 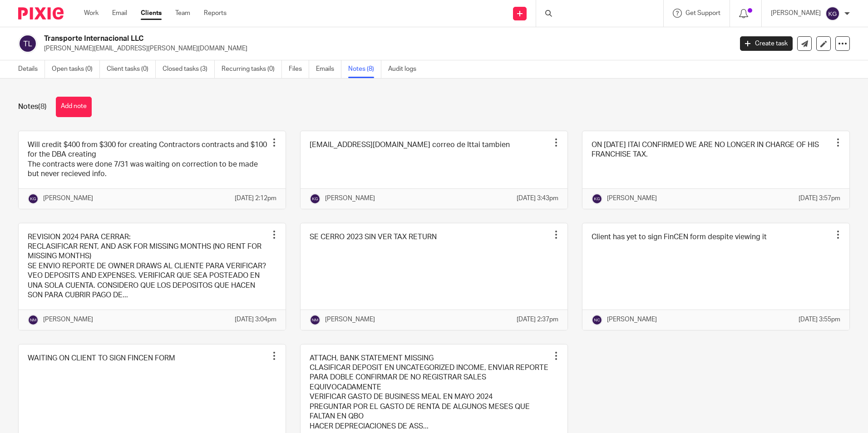 What do you see at coordinates (42, 107) in the screenshot?
I see `span: (8)` at bounding box center [42, 107].